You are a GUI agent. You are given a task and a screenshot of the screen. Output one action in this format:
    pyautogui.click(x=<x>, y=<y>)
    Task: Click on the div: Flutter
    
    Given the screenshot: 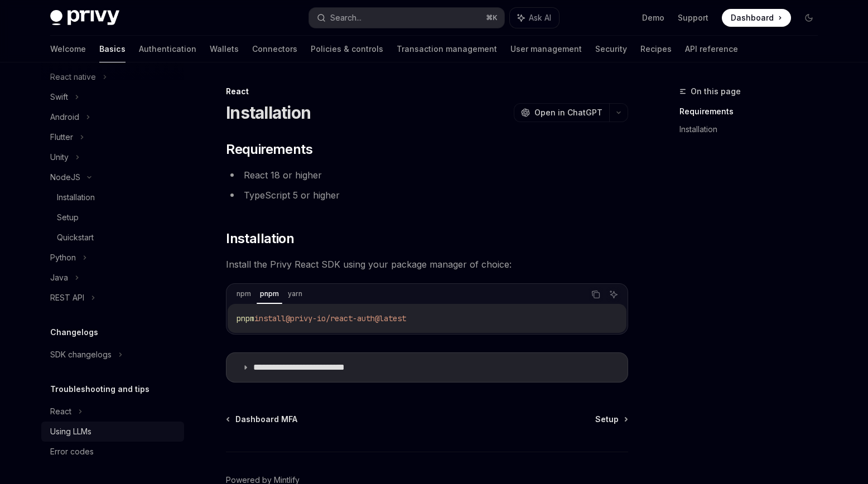 What is the action you would take?
    pyautogui.click(x=61, y=137)
    